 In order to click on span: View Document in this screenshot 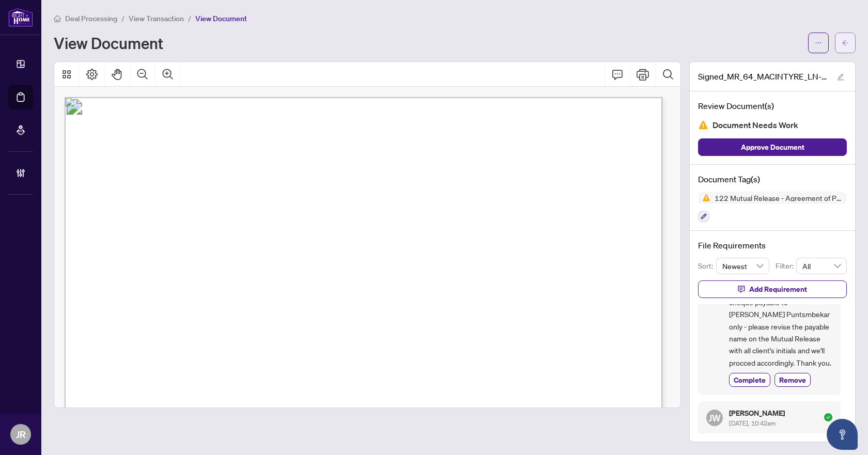, I will do `click(221, 18)`.